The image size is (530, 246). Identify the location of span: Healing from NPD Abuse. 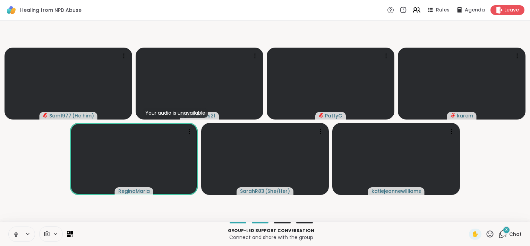
(51, 10).